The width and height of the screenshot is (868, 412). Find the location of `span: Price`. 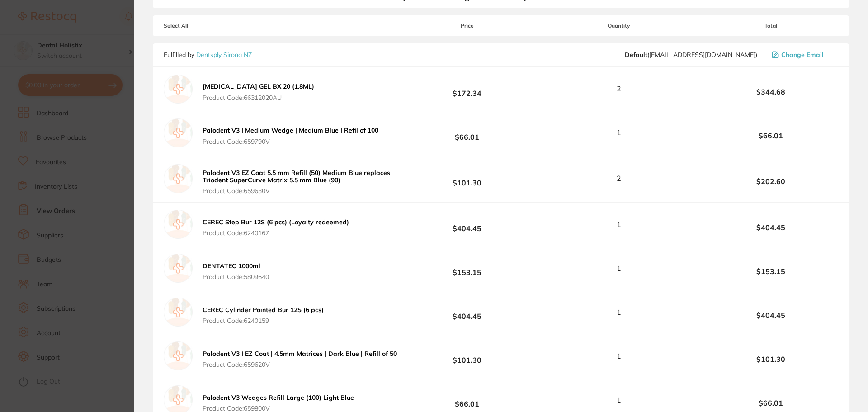

span: Price is located at coordinates (467, 26).